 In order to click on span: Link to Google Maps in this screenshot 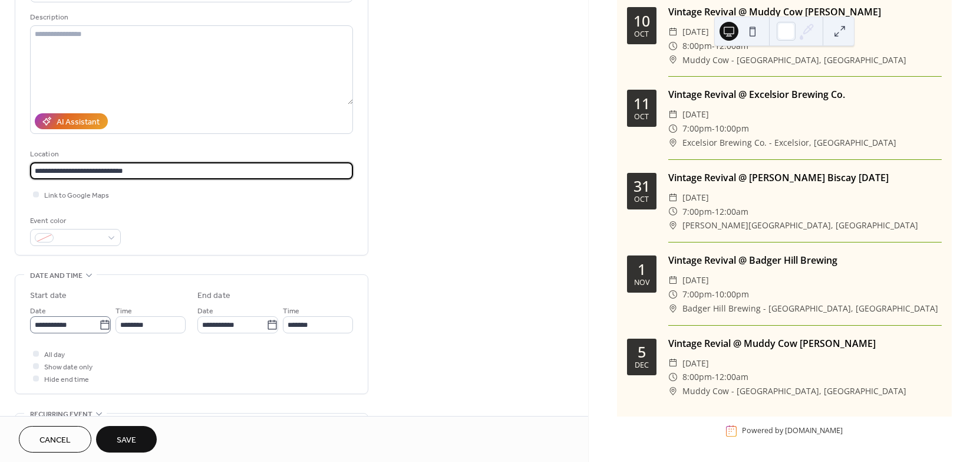, I will do `click(77, 195)`.